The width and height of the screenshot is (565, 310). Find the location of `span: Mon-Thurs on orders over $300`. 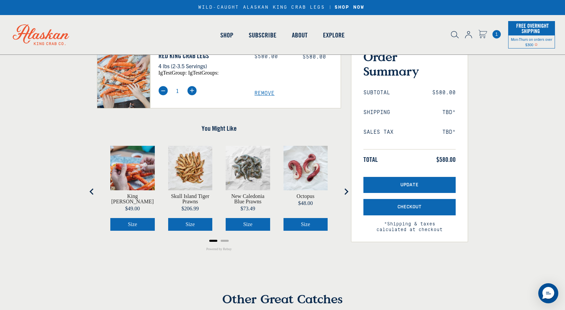

span: Mon-Thurs on orders over $300 is located at coordinates (532, 42).